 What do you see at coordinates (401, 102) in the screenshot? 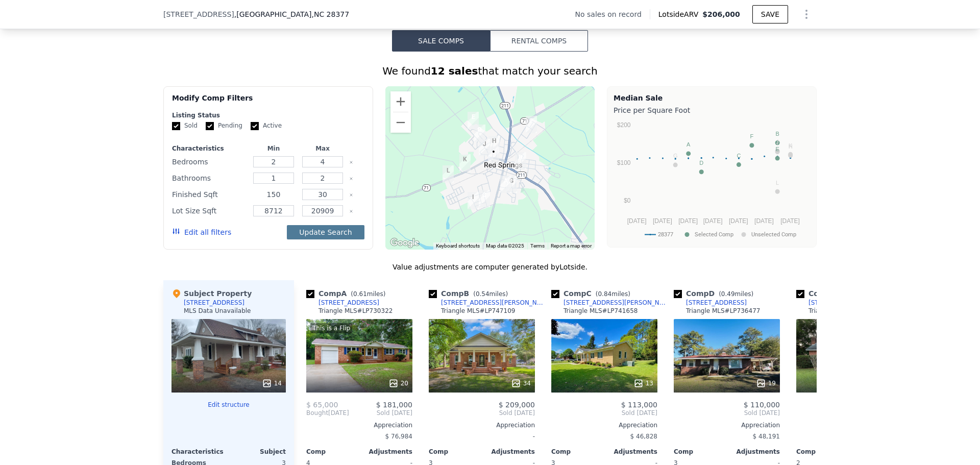
I see `button: Zoom in` at bounding box center [401, 102].